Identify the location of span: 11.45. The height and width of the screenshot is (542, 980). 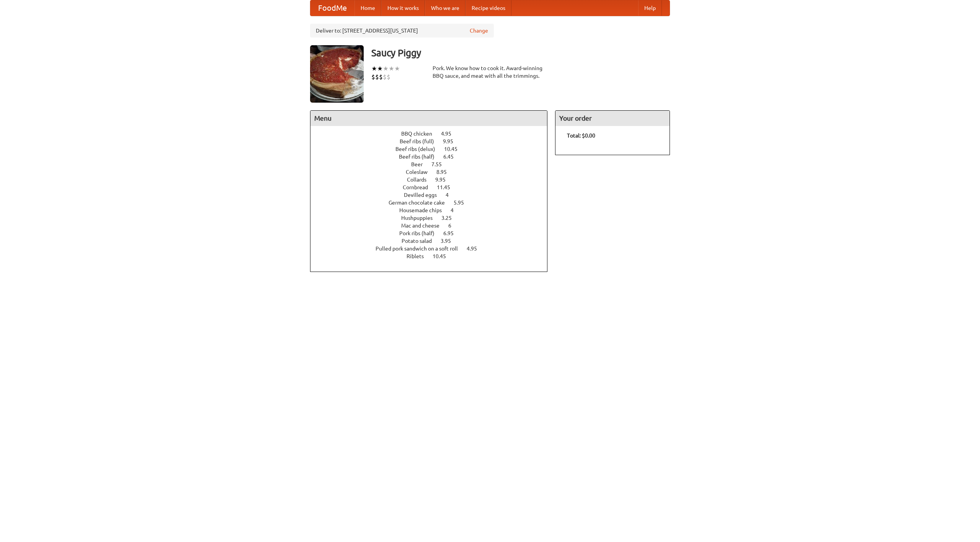
(447, 187).